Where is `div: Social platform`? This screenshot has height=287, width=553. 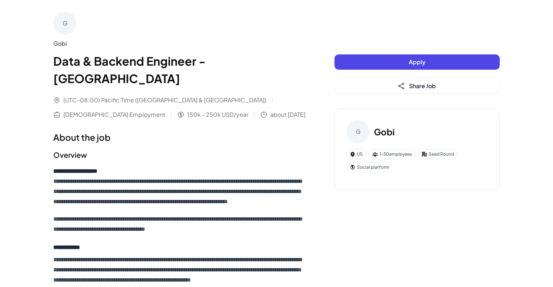
div: Social platform is located at coordinates (369, 167).